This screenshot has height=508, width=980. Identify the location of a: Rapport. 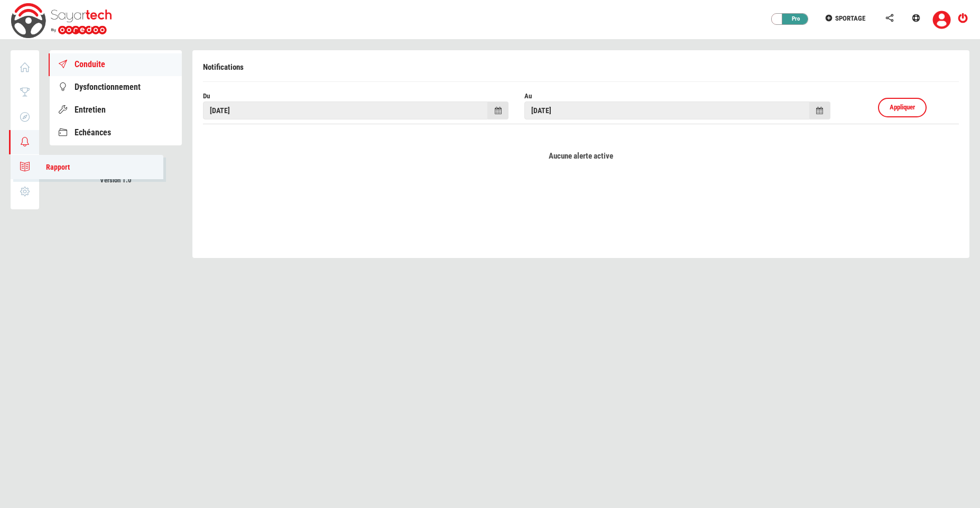
(87, 167).